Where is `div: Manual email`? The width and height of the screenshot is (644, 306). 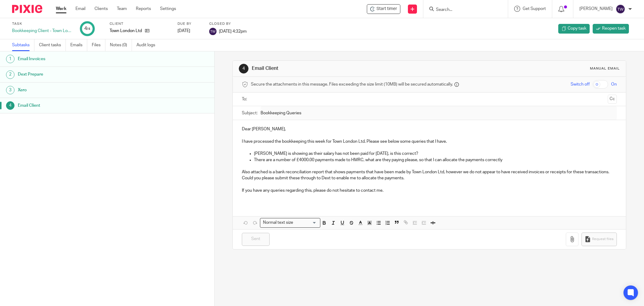 div: Manual email is located at coordinates (605, 69).